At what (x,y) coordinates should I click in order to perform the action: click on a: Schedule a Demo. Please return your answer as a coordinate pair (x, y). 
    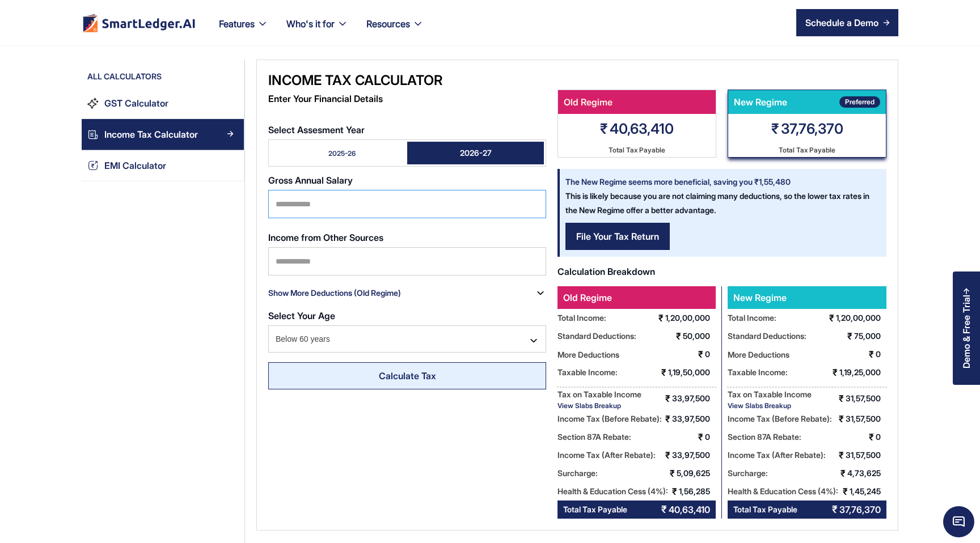
    Looking at the image, I should click on (847, 23).